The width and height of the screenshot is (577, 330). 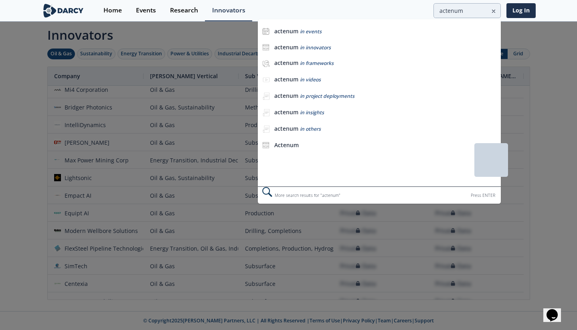 I want to click on a: Log In, so click(x=521, y=10).